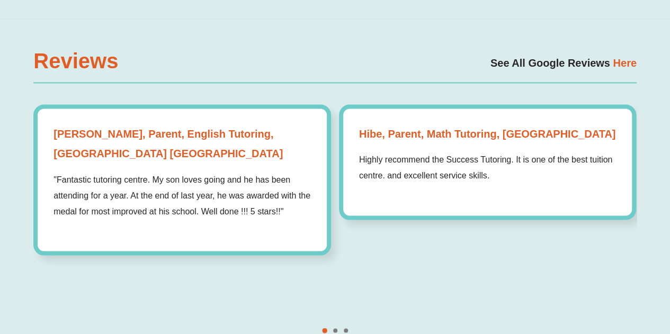 The image size is (670, 334). What do you see at coordinates (182, 180) in the screenshot?
I see `div: 1 / 4` at bounding box center [182, 180].